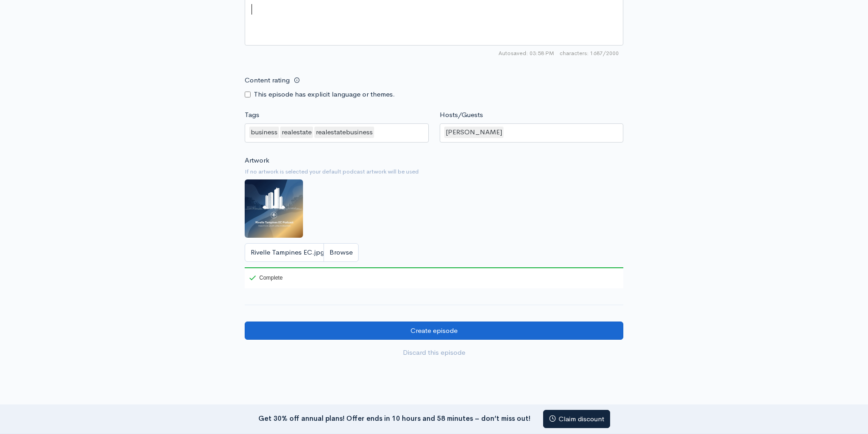 The height and width of the screenshot is (434, 868). I want to click on a: Discard this episode, so click(434, 352).